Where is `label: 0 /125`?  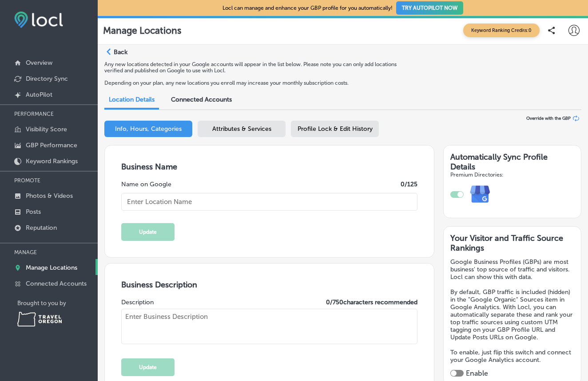
label: 0 /125 is located at coordinates (409, 184).